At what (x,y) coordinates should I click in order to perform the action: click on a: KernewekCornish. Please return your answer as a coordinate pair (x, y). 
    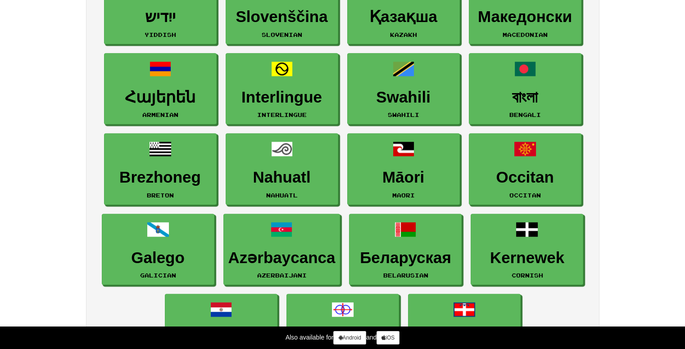
    Looking at the image, I should click on (527, 249).